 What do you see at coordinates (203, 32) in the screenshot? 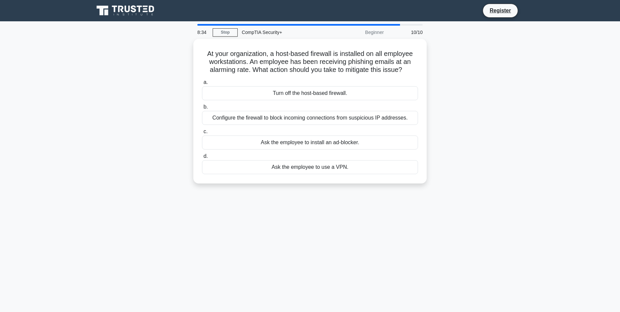
I see `div: 8:34` at bounding box center [203, 32].